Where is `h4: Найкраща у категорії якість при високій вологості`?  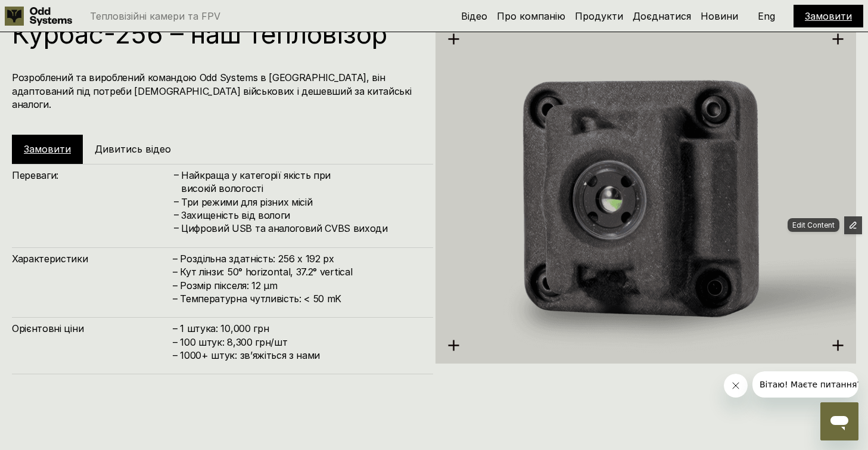
h4: Найкраща у категорії якість при високій вологості is located at coordinates (301, 182).